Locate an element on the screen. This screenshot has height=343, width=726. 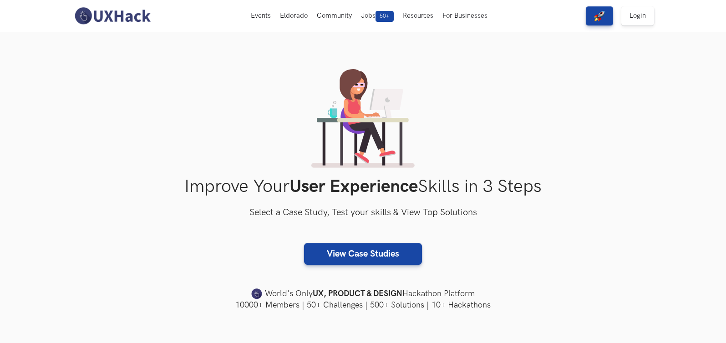
img: lady working on laptop is located at coordinates (363, 118).